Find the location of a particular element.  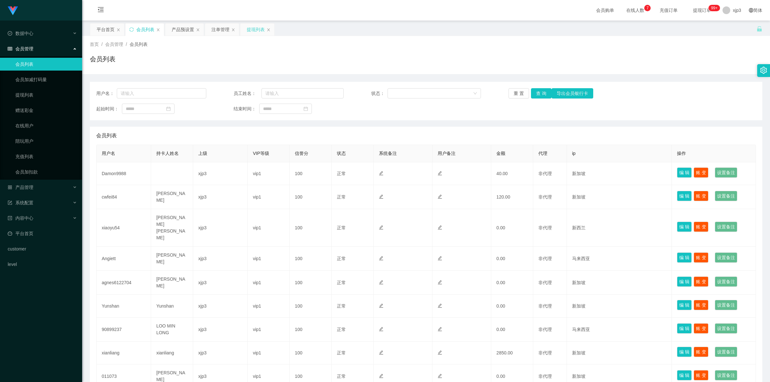

span: VIP等级 is located at coordinates (261, 153).